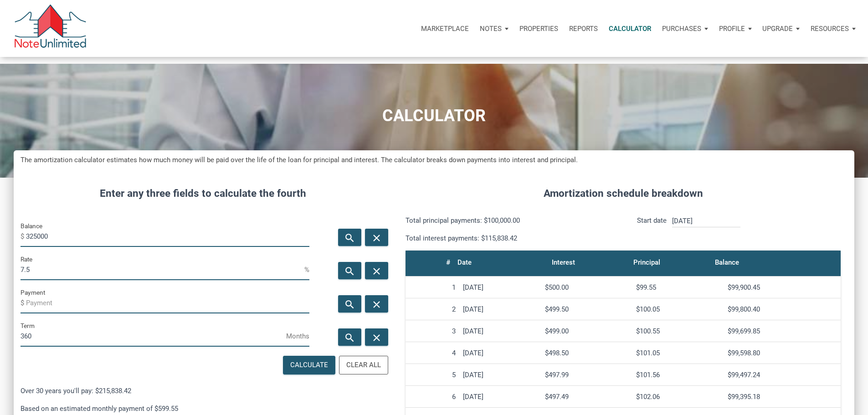 The image size is (868, 415). What do you see at coordinates (587, 331) in the screenshot?
I see `div: $499.00` at bounding box center [587, 331].